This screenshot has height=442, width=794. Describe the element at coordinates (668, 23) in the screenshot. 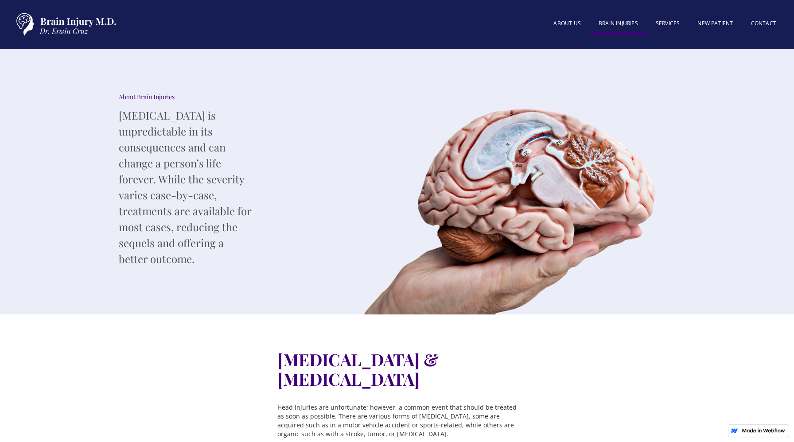

I see `a: SERVICES` at that location.